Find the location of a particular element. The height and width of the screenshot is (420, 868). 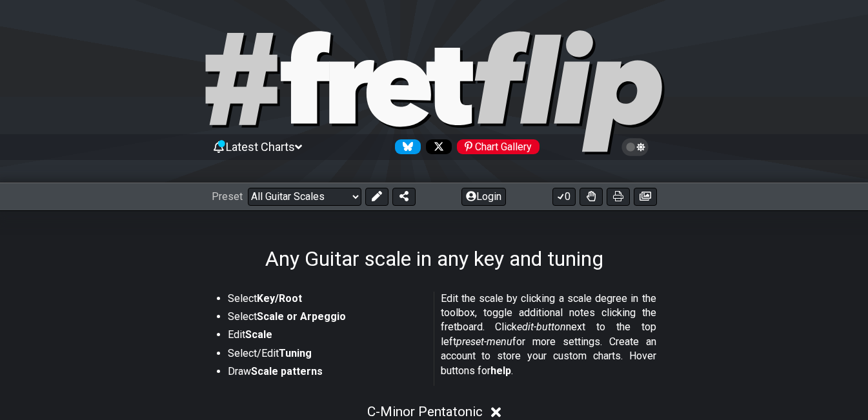

strong: Scale patterns is located at coordinates (286, 371).